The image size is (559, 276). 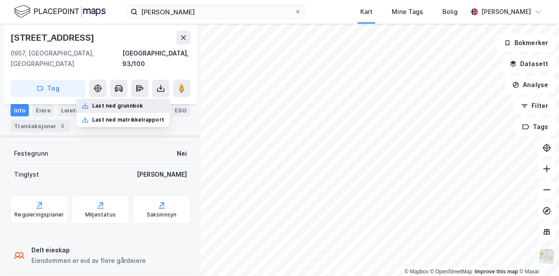 What do you see at coordinates (216, 12) in the screenshot?
I see `input: Søk på adresse, matrikkel, gårdeiere, leietakere eller personer` at bounding box center [216, 12].